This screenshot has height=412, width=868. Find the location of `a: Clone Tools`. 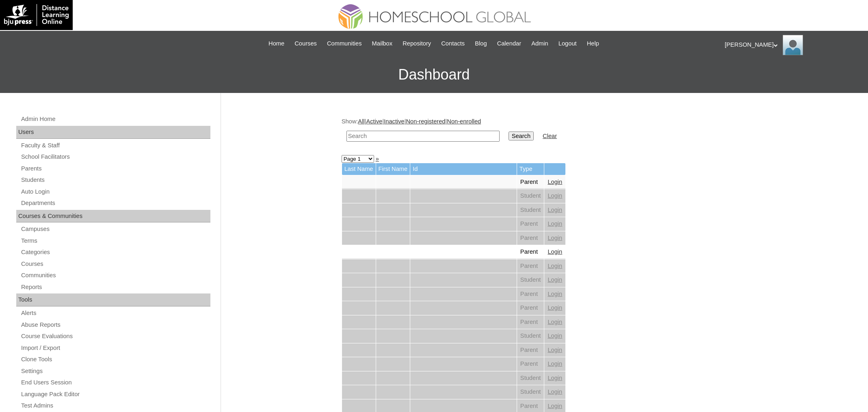

a: Clone Tools is located at coordinates (115, 359).